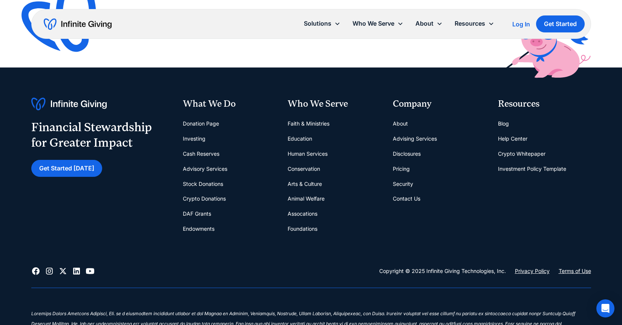 Image resolution: width=622 pixels, height=325 pixels. What do you see at coordinates (532, 271) in the screenshot?
I see `a: Privacy Policy` at bounding box center [532, 271].